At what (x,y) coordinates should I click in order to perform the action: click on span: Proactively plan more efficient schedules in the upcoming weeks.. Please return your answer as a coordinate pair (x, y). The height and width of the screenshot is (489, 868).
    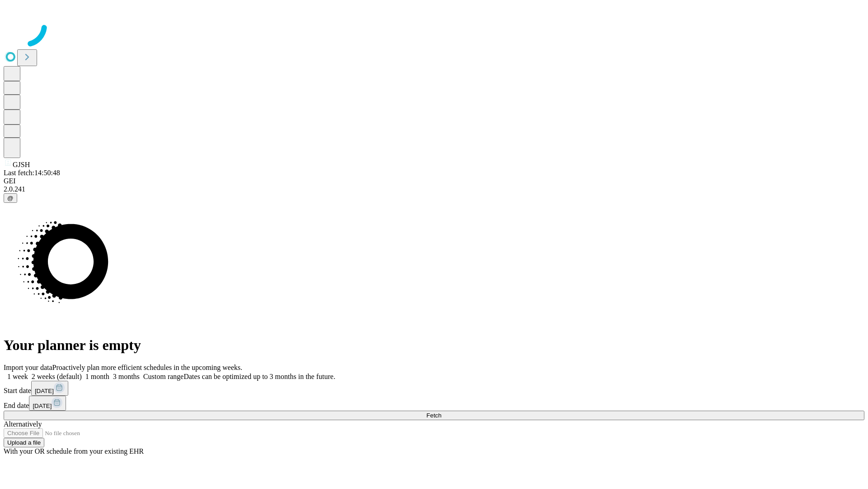
    Looking at the image, I should click on (147, 367).